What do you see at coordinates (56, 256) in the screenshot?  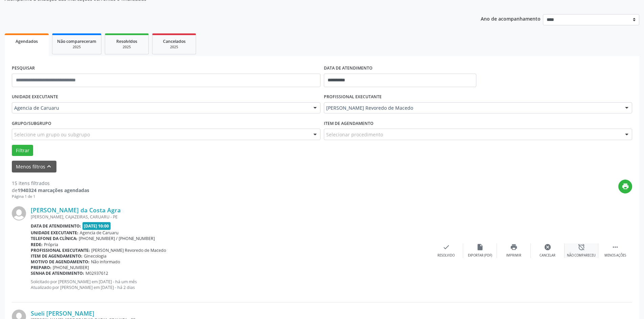 I see `b: Item de agendamento:` at bounding box center [56, 256].